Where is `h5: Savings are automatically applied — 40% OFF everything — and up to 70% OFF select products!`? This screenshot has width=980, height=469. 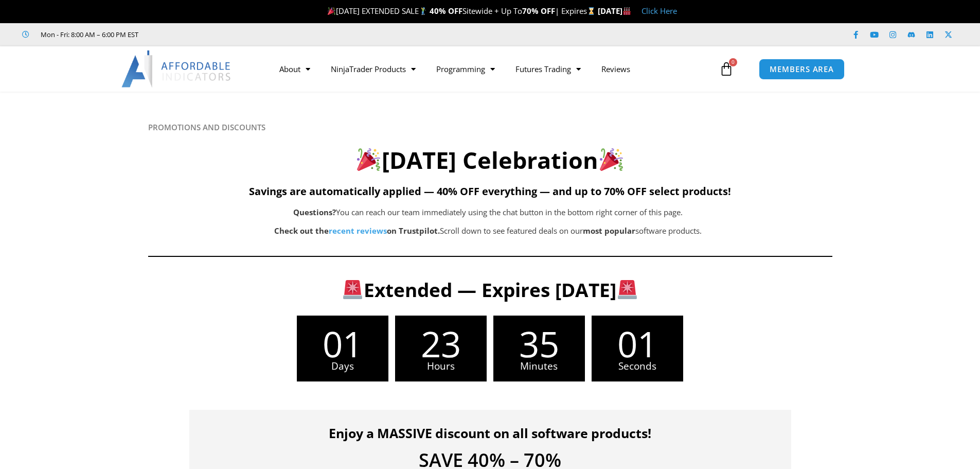
h5: Savings are automatically applied — 40% OFF everything — and up to 70% OFF select products! is located at coordinates (490, 192).